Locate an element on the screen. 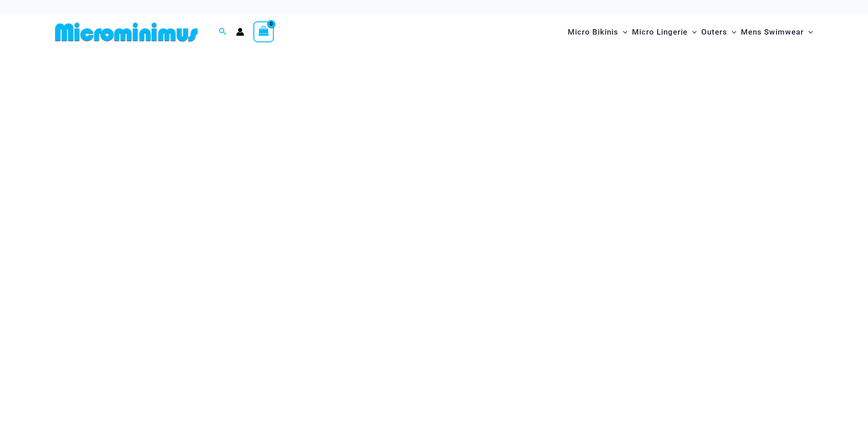  a: View Shopping Cart, empty is located at coordinates (264, 32).